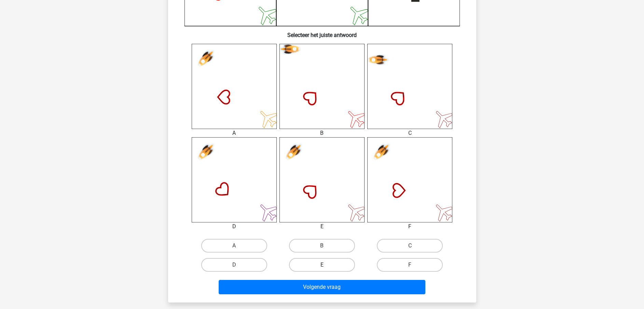 Image resolution: width=644 pixels, height=309 pixels. I want to click on div: E, so click(322, 227).